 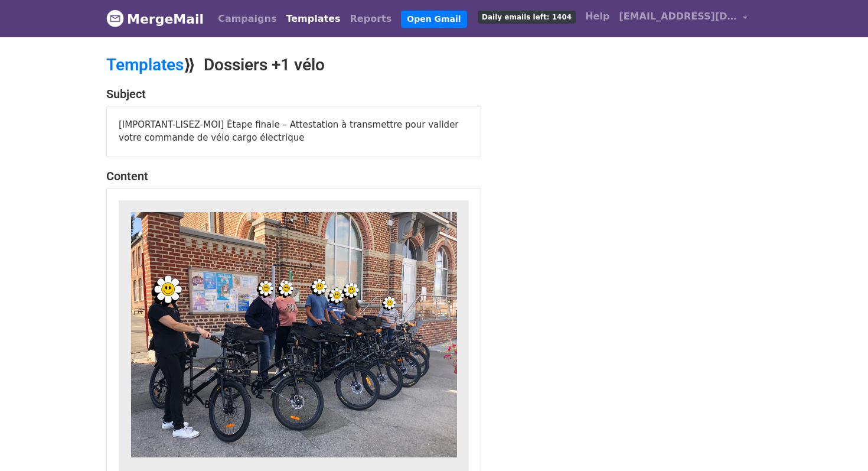 What do you see at coordinates (527, 17) in the screenshot?
I see `span: Daily emails left: 1404` at bounding box center [527, 17].